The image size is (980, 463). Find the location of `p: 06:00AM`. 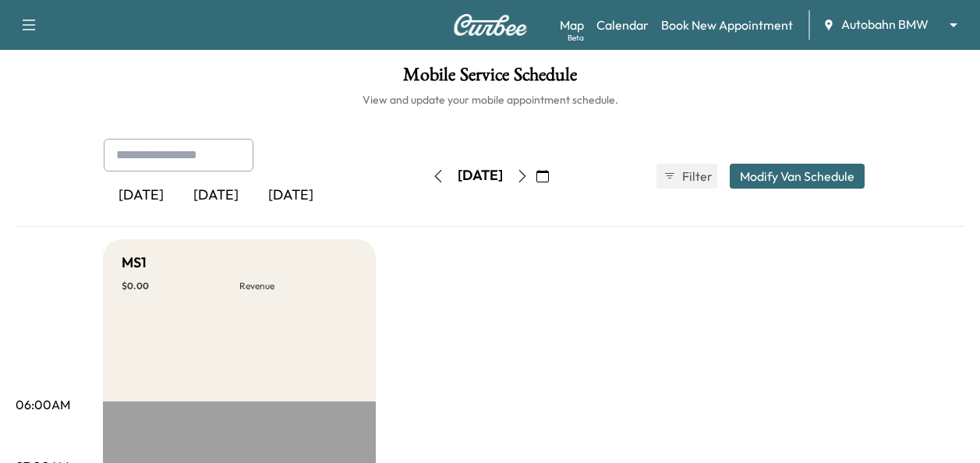

p: 06:00AM is located at coordinates (43, 404).